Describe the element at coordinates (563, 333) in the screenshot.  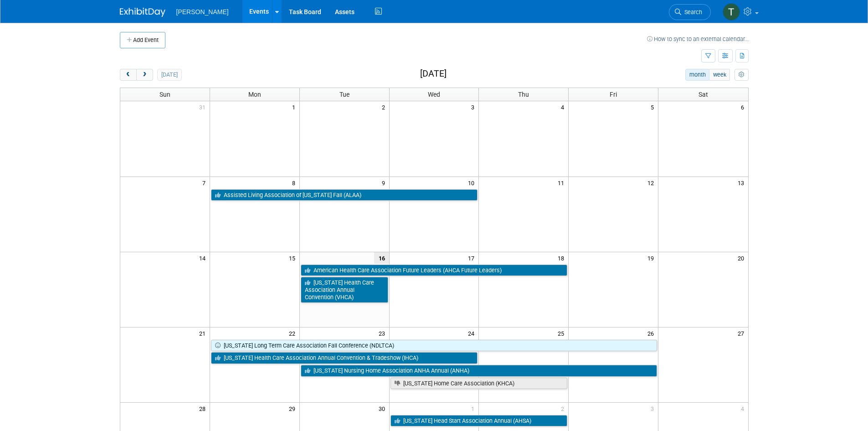
I see `span: 25` at that location.